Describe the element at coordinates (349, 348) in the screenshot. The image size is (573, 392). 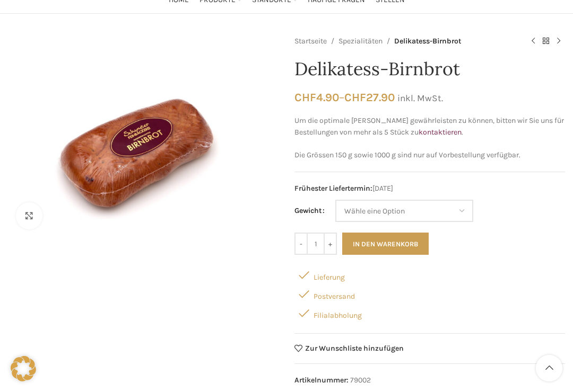
I see `a: Zur Wunschliste hinzufügen` at that location.